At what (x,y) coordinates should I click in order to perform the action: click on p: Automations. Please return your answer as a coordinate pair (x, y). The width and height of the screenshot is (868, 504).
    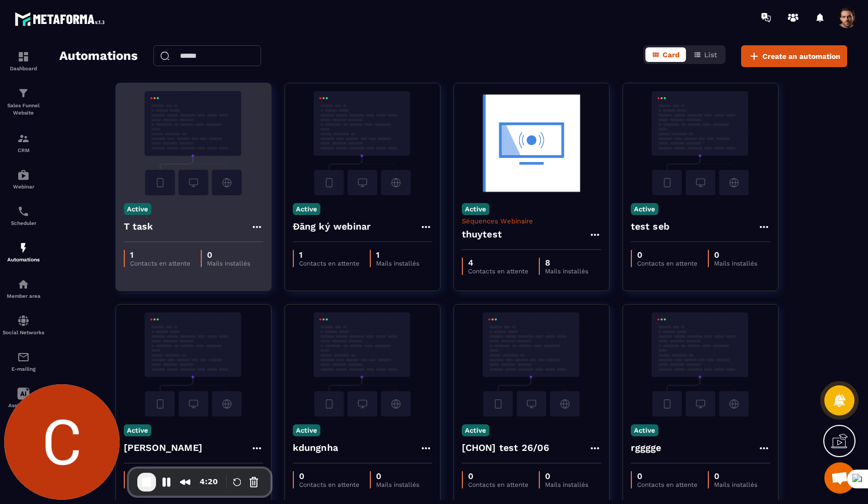
    Looking at the image, I should click on (24, 259).